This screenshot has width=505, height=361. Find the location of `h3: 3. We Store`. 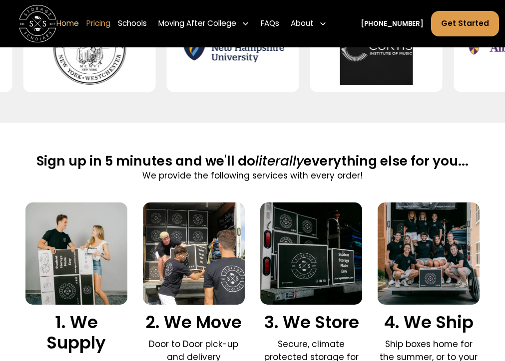

h3: 3. We Store is located at coordinates (311, 323).